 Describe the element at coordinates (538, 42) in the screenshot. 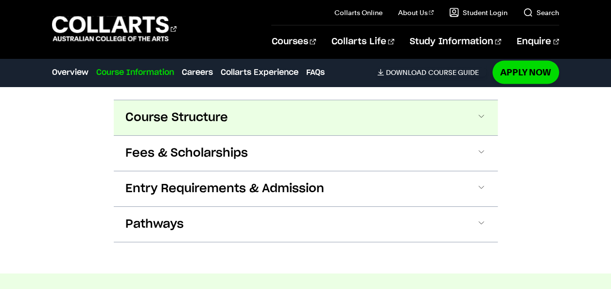

I see `a: Enquire` at that location.